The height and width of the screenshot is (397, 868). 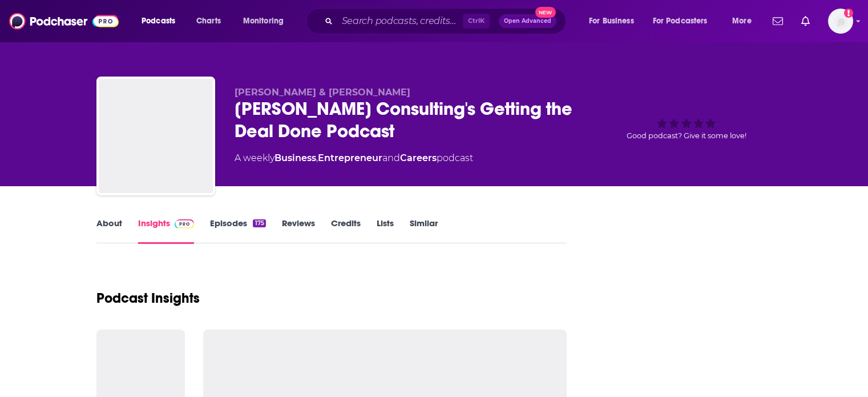 What do you see at coordinates (527, 21) in the screenshot?
I see `span: Open Advanced` at bounding box center [527, 21].